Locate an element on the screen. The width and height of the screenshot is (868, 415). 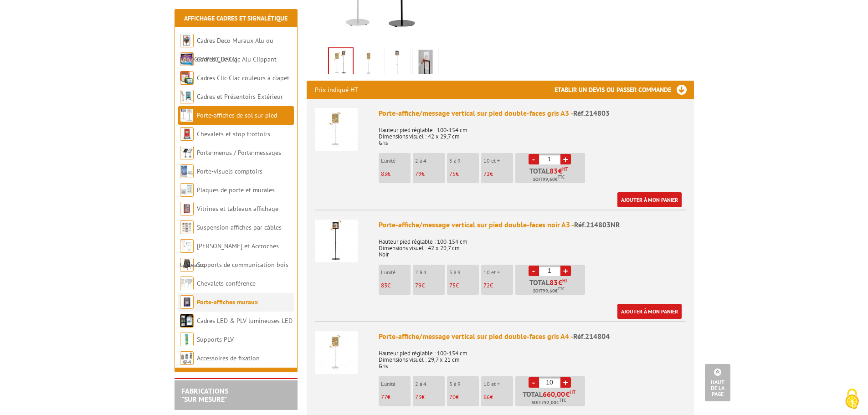
a: Vitrines et tableaux affichage is located at coordinates (237, 209).